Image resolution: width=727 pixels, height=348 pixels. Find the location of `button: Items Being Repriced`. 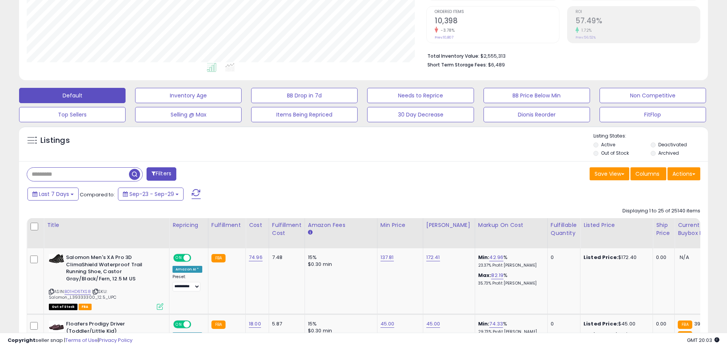

button: Items Being Repriced is located at coordinates (304, 114).